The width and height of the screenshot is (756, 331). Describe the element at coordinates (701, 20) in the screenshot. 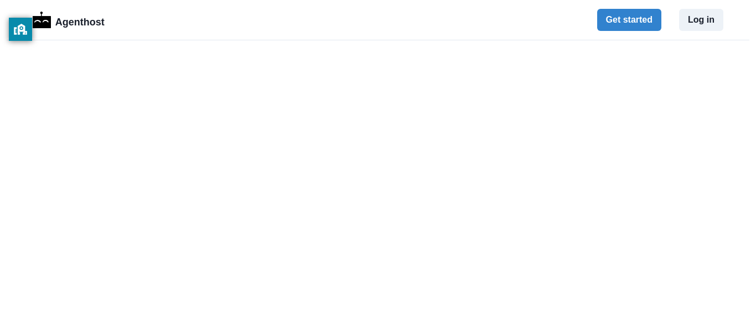

I see `button: Log in` at that location.